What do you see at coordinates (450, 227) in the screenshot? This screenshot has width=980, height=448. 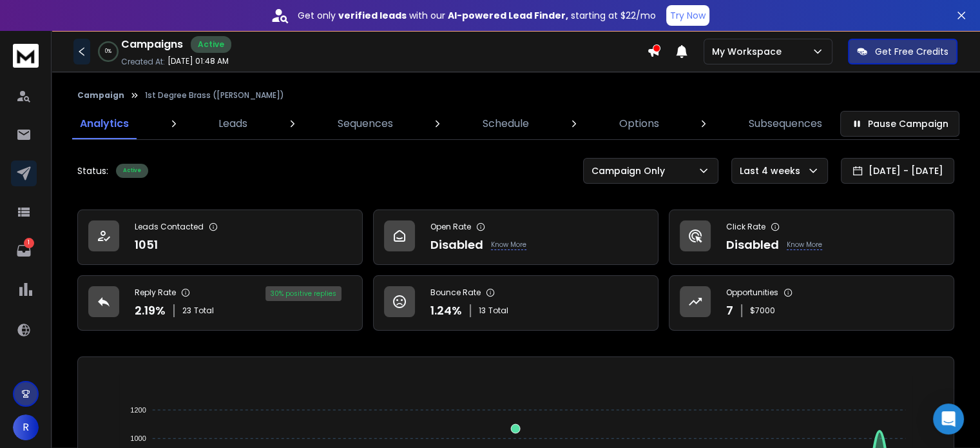 I see `p: Open Rate` at bounding box center [450, 227].